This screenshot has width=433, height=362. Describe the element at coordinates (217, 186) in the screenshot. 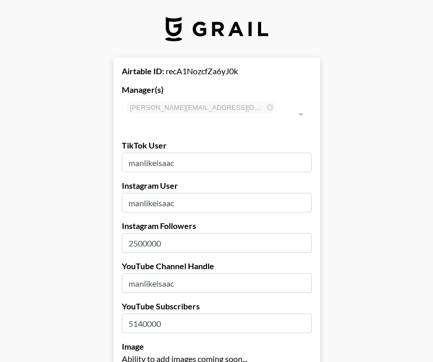

I see `label: Instagram User` at that location.